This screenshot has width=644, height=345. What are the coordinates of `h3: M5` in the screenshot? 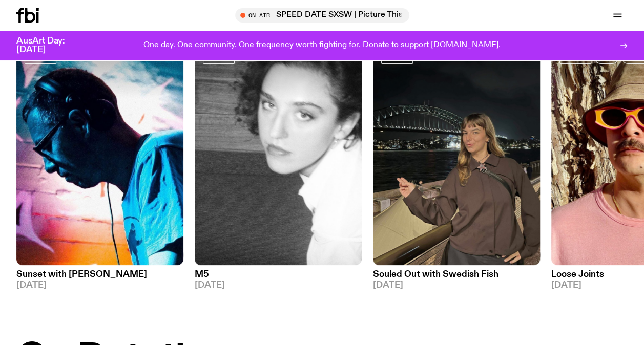 It's located at (278, 274).